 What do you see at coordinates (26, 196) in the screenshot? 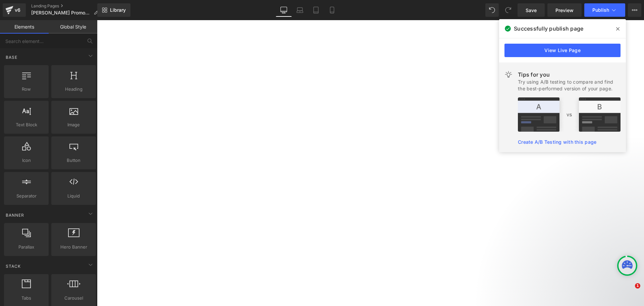
I see `span: Separator` at bounding box center [26, 196].